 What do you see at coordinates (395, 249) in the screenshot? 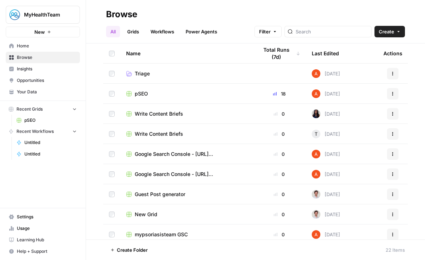
I see `div: 22 Items` at bounding box center [395, 249].